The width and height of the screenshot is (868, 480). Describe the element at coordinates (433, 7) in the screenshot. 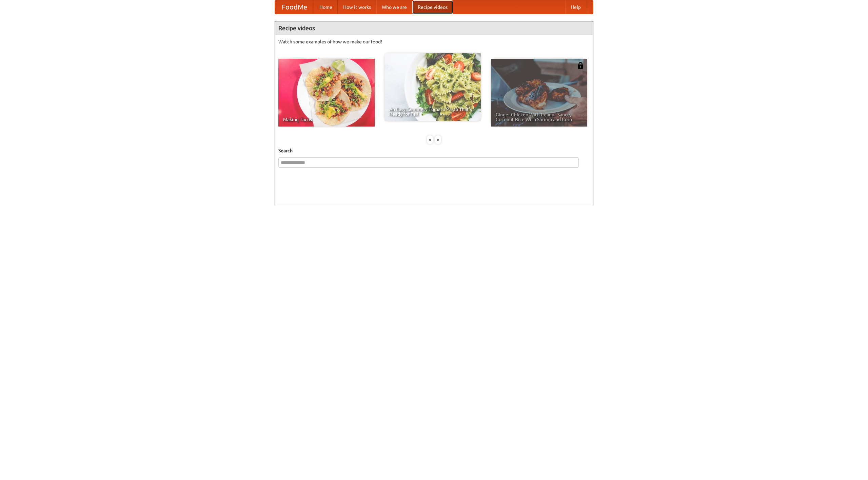

I see `a: Recipe videos` at that location.